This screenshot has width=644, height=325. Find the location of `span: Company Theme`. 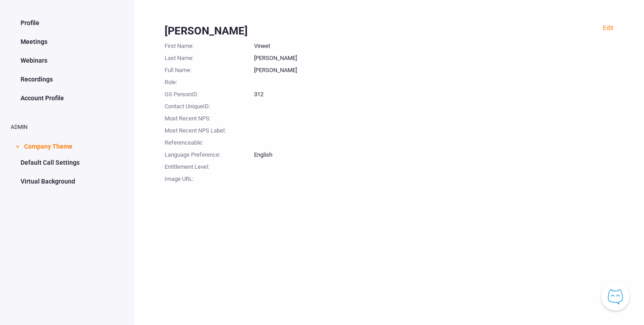

span: Company Theme is located at coordinates (48, 146).